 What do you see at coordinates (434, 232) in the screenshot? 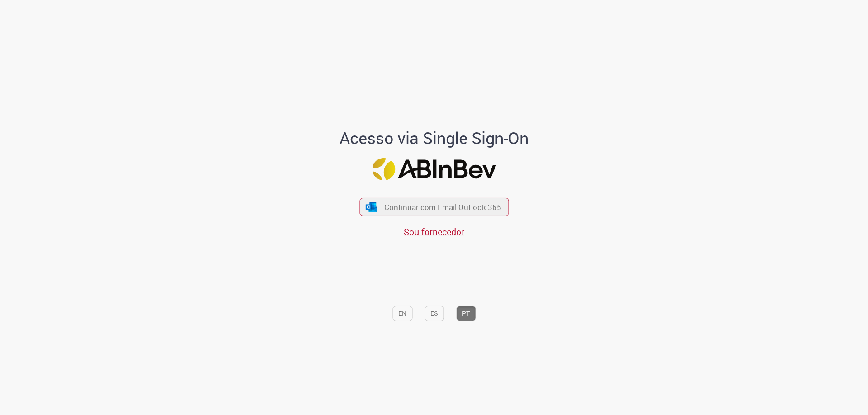
I see `span: Sou fornecedor` at bounding box center [434, 232].